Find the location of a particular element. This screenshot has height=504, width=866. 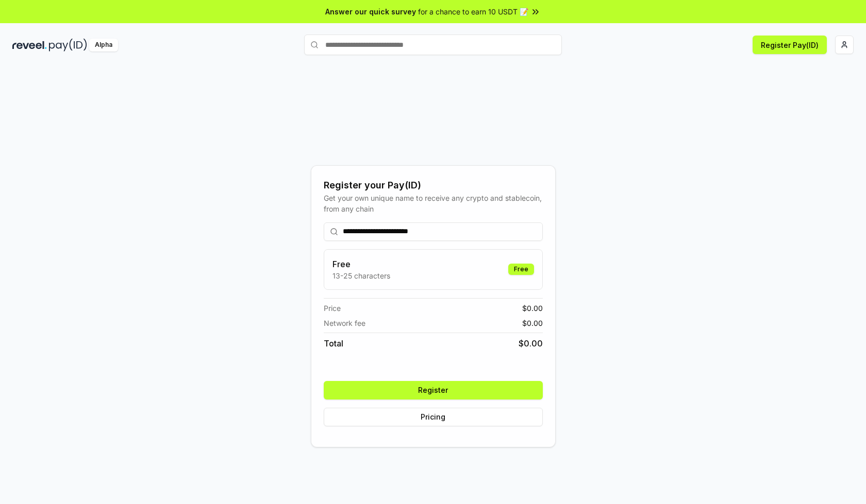

h3: Free is located at coordinates (362, 264).